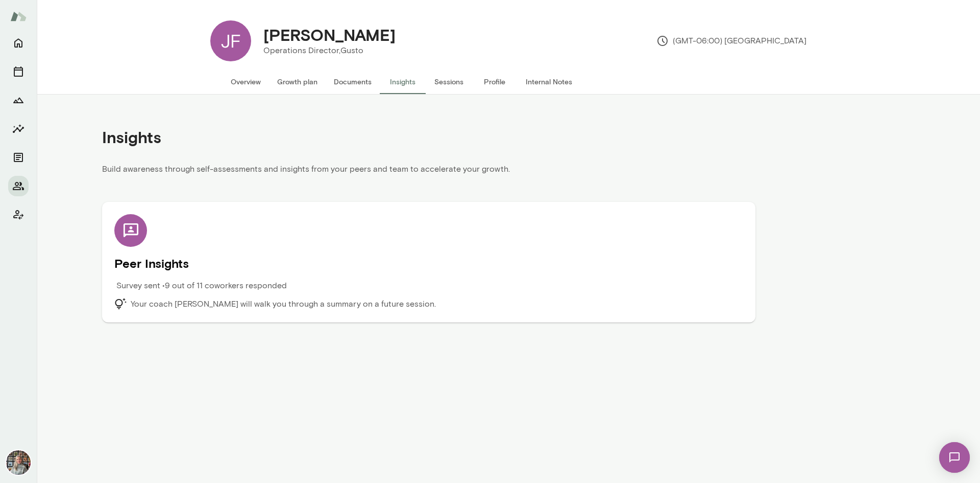 The image size is (980, 483). I want to click on p: Build awareness through self-assessments and insights from your peers and team to accelerate your..., so click(428, 172).